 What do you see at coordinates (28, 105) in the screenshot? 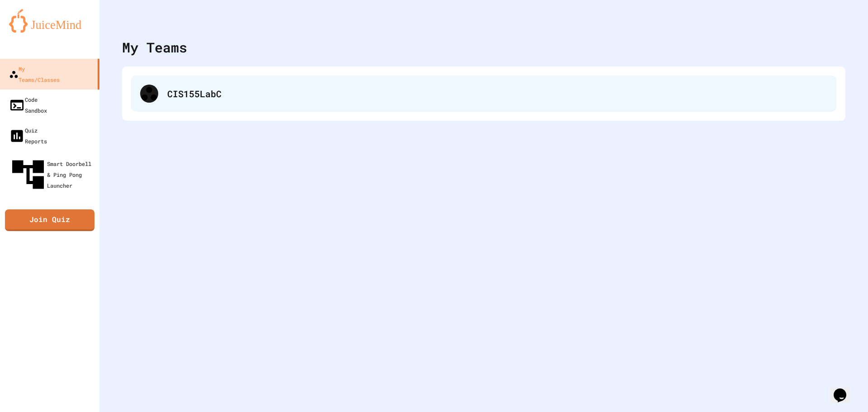
I see `div: Code Sandbox` at bounding box center [28, 105].